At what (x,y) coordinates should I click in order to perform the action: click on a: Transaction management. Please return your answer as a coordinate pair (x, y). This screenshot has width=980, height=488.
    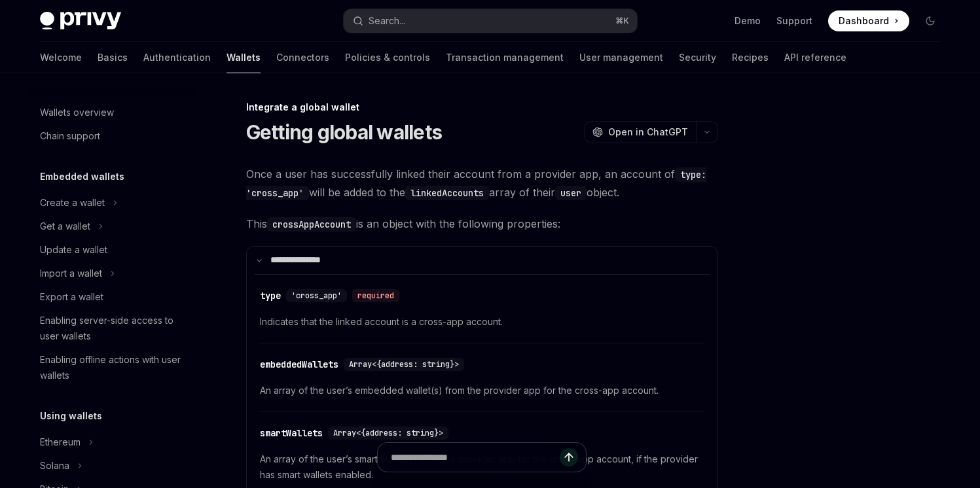
    Looking at the image, I should click on (505, 57).